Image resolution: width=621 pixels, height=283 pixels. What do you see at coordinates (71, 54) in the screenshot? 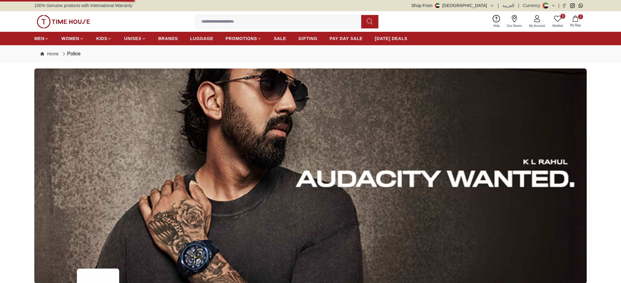
I see `div: Police` at bounding box center [71, 54].